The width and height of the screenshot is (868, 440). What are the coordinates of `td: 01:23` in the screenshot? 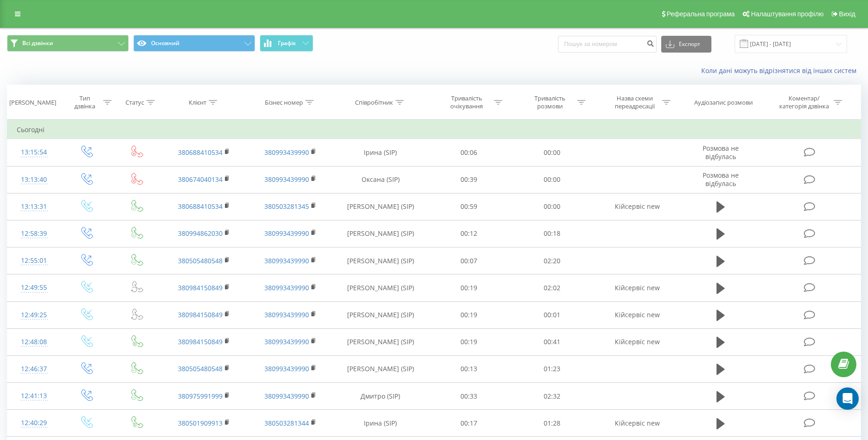 It's located at (552, 369).